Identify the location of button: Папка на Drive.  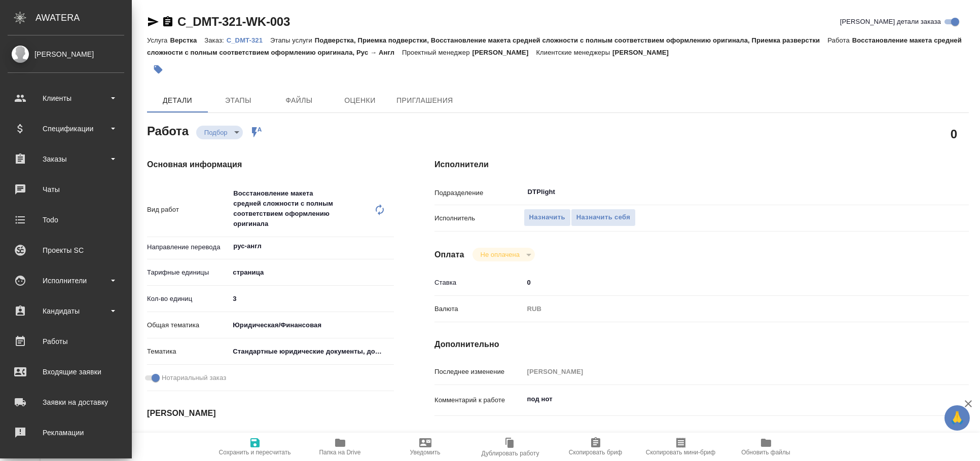
(340, 447).